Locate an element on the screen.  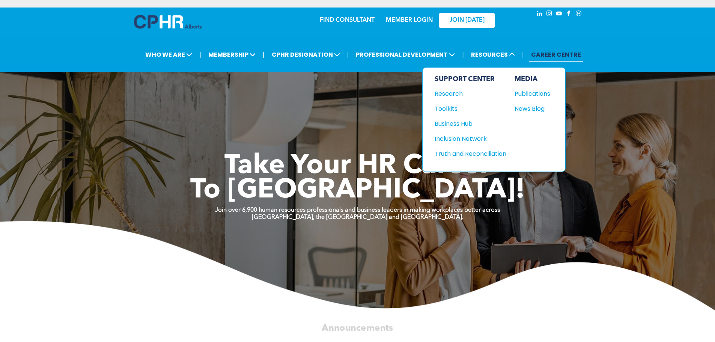
span: RESOURCES is located at coordinates (493, 54).